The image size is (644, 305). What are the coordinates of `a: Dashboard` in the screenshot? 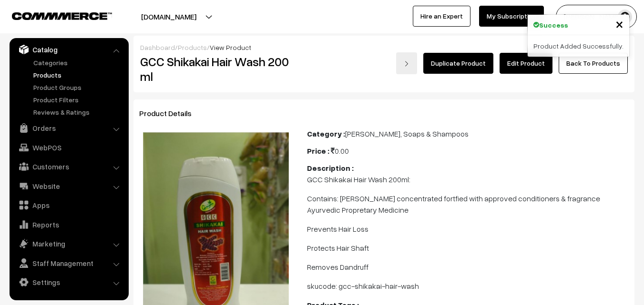 It's located at (157, 47).